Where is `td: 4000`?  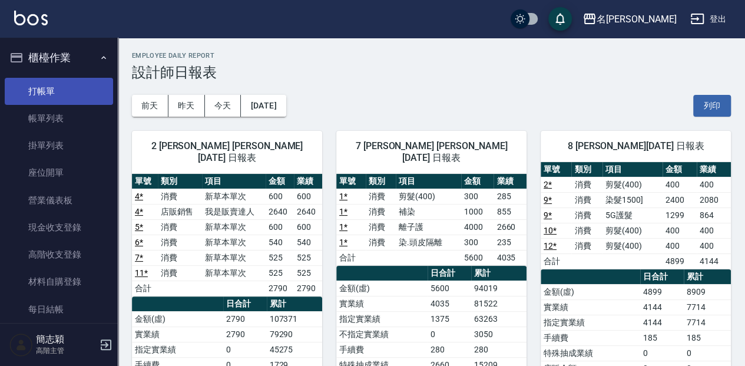 td: 4000 is located at coordinates (477, 227).